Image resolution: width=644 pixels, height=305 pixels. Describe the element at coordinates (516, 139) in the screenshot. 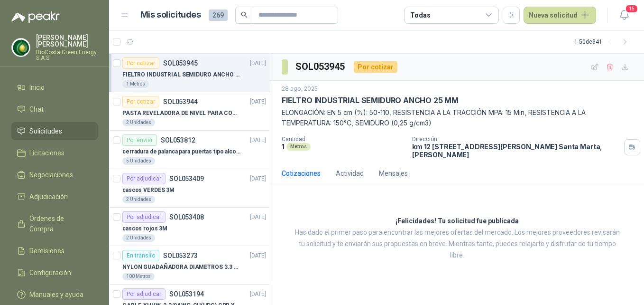

I see `p: Dirección` at that location.